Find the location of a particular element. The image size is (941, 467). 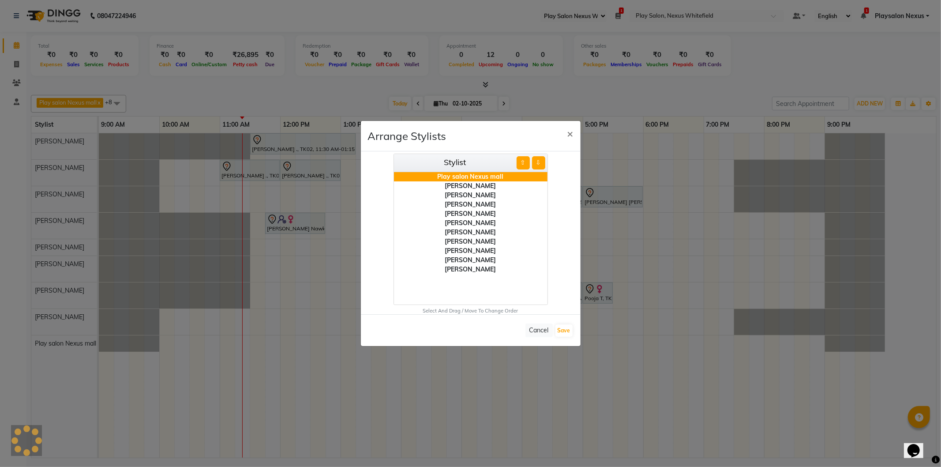

button: Cancel is located at coordinates (539, 330).